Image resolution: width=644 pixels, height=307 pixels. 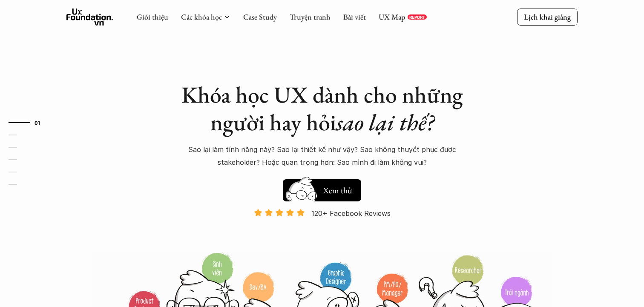 I want to click on p: 120+ Facebook Reviews, so click(x=351, y=213).